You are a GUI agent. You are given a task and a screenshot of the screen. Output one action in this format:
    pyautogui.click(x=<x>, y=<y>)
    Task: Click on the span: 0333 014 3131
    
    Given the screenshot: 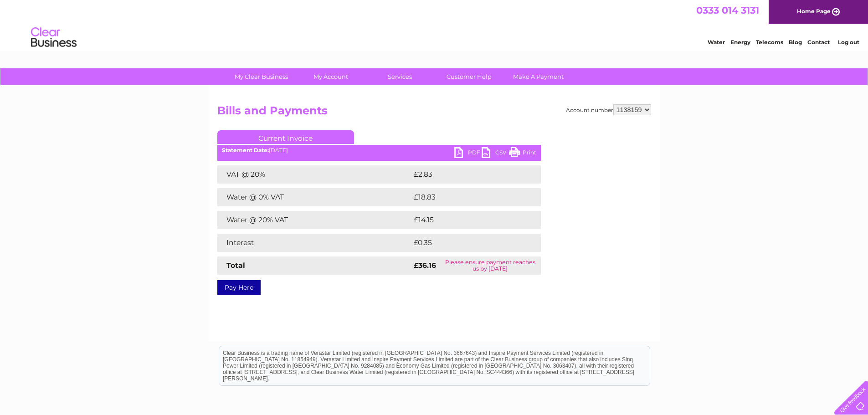 What is the action you would take?
    pyautogui.click(x=728, y=10)
    